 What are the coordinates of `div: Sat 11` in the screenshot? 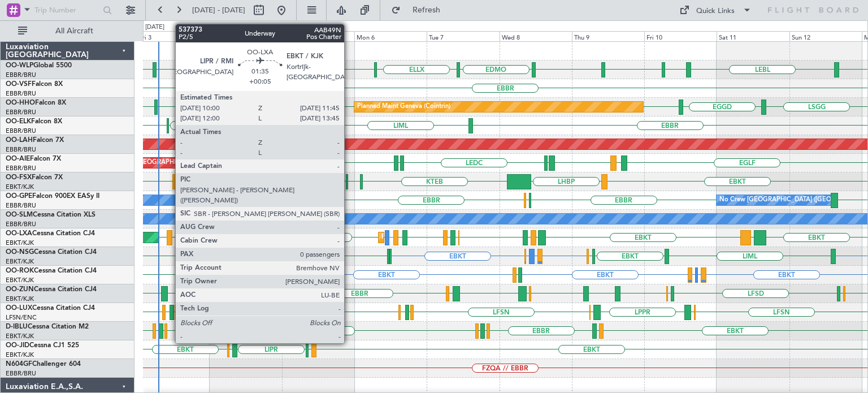 It's located at (753, 36).